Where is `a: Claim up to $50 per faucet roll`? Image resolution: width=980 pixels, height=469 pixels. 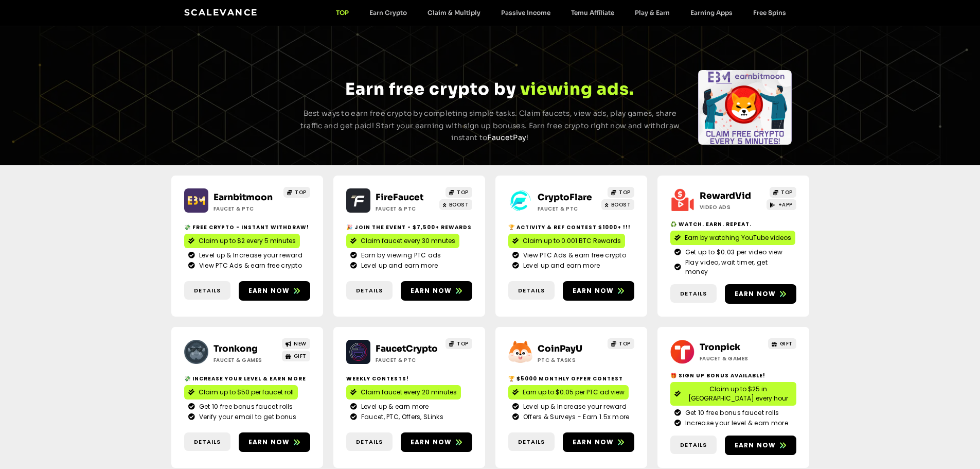
a: Claim up to $50 per faucet roll is located at coordinates (241, 392).